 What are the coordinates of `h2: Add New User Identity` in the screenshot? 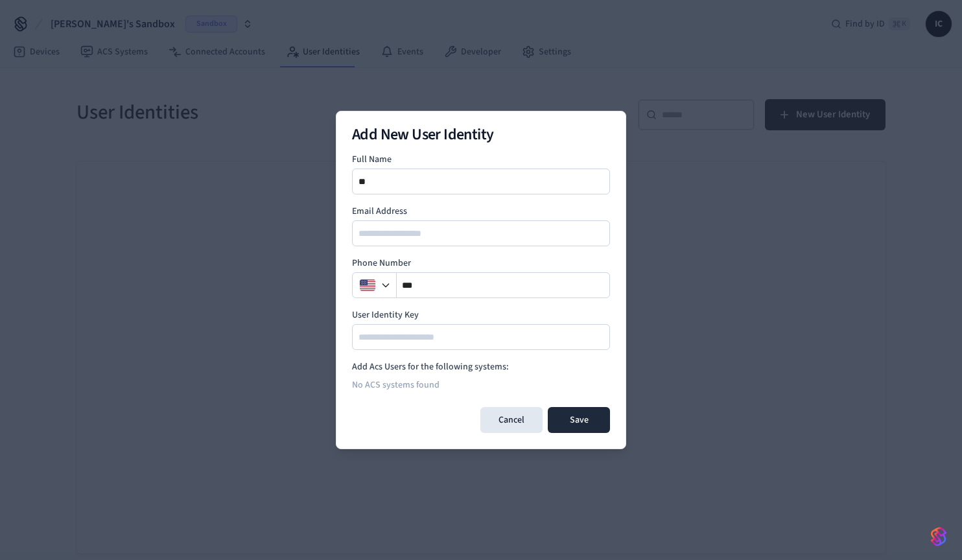 It's located at (481, 135).